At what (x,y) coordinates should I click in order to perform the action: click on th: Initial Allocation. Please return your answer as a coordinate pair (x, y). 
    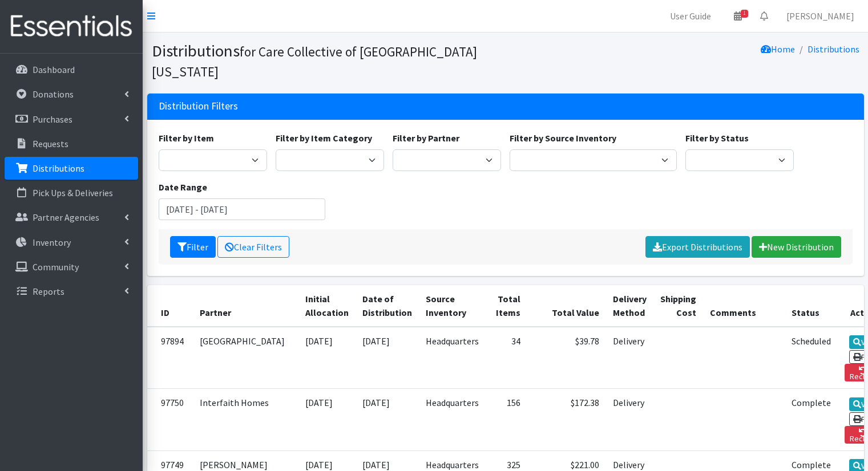
    Looking at the image, I should click on (327, 306).